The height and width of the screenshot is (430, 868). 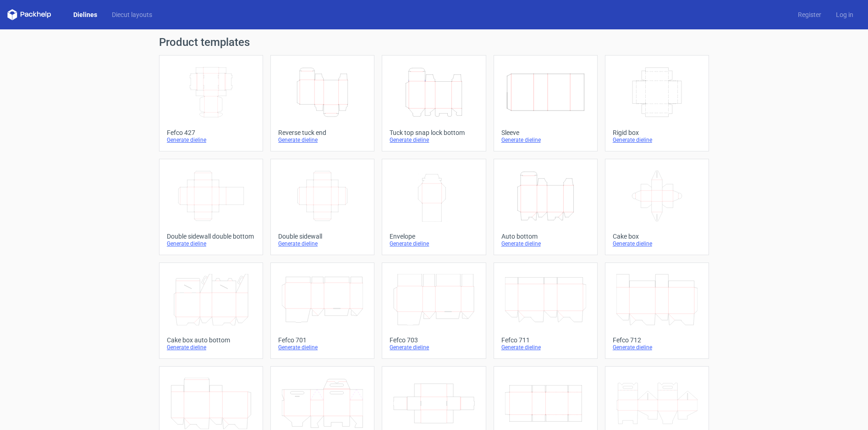 I want to click on a: Reverse tuck endGenerate dieline, so click(x=322, y=103).